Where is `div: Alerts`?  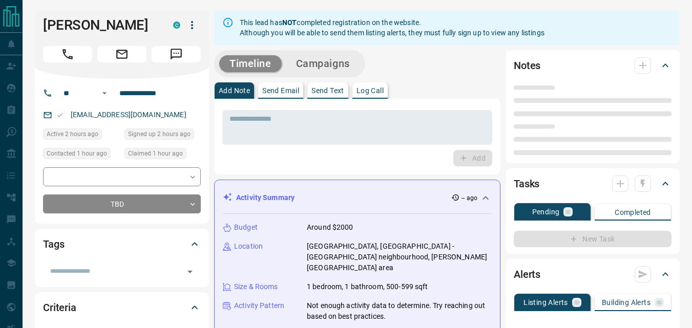 div: Alerts is located at coordinates (593, 275).